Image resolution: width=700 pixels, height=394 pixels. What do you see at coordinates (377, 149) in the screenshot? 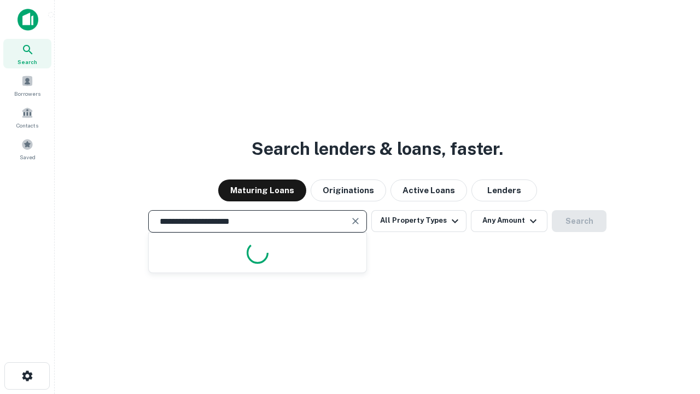
I see `h3: Search lenders & loans, faster.` at bounding box center [377, 149].